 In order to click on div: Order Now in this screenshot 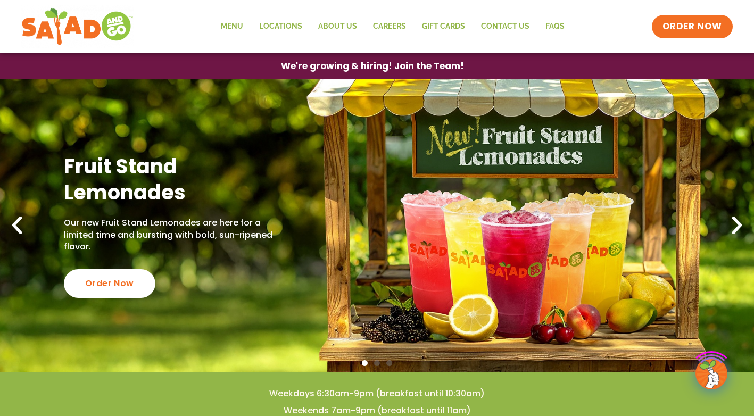, I will do `click(110, 284)`.